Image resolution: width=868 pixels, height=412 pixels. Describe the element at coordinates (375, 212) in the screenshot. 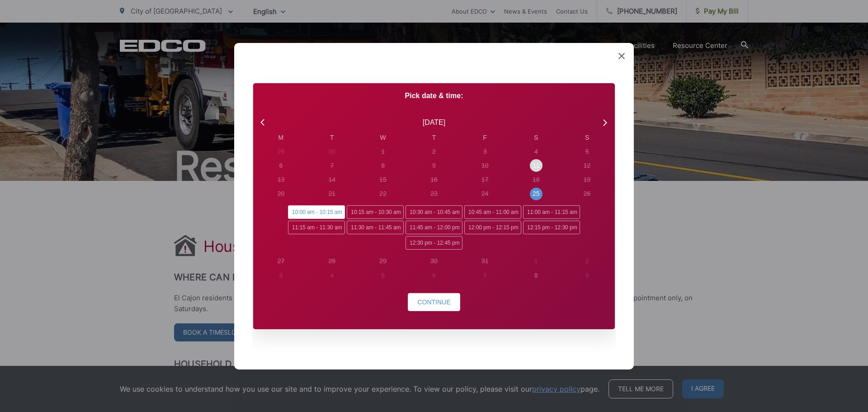

I see `span: 10:15 am - 10:30 am` at that location.